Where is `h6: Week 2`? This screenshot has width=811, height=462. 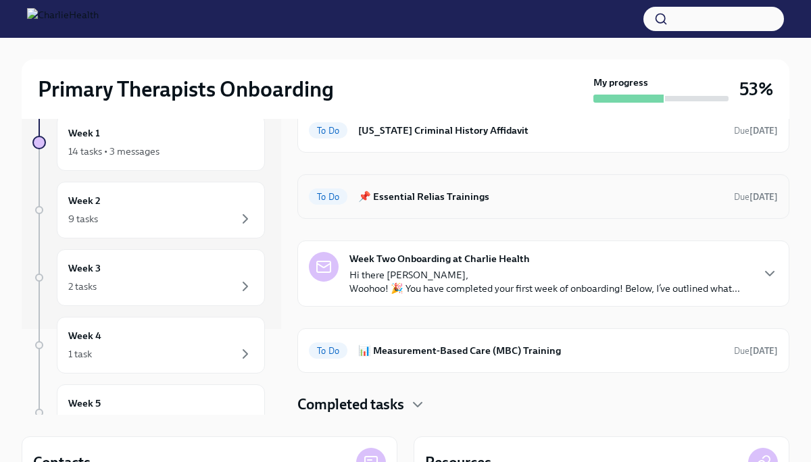
h6: Week 2 is located at coordinates (84, 201).